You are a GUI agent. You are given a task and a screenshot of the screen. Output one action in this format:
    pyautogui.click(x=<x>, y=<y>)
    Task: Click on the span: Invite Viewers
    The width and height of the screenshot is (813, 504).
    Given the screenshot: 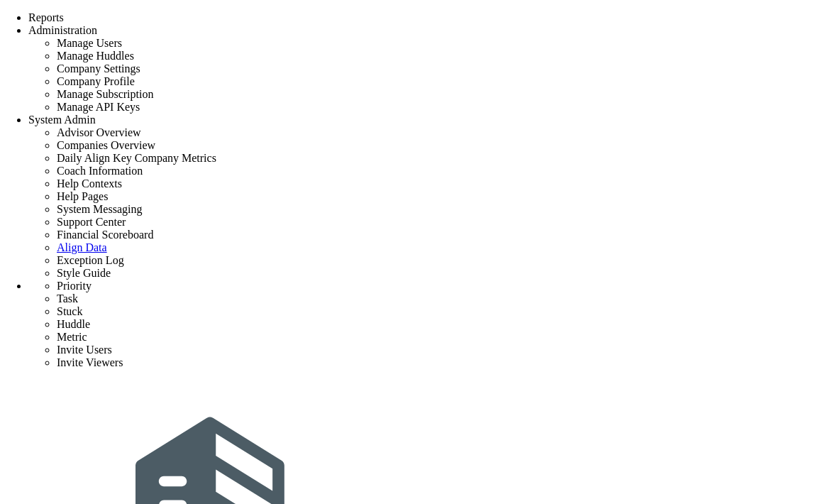 What is the action you would take?
    pyautogui.click(x=89, y=362)
    